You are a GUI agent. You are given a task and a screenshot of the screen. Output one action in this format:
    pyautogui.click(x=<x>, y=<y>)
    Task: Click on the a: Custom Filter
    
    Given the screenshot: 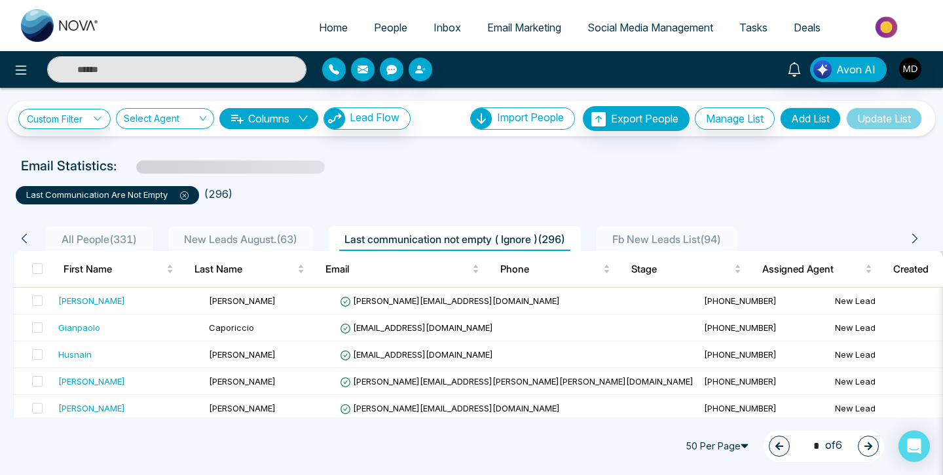 What is the action you would take?
    pyautogui.click(x=64, y=119)
    